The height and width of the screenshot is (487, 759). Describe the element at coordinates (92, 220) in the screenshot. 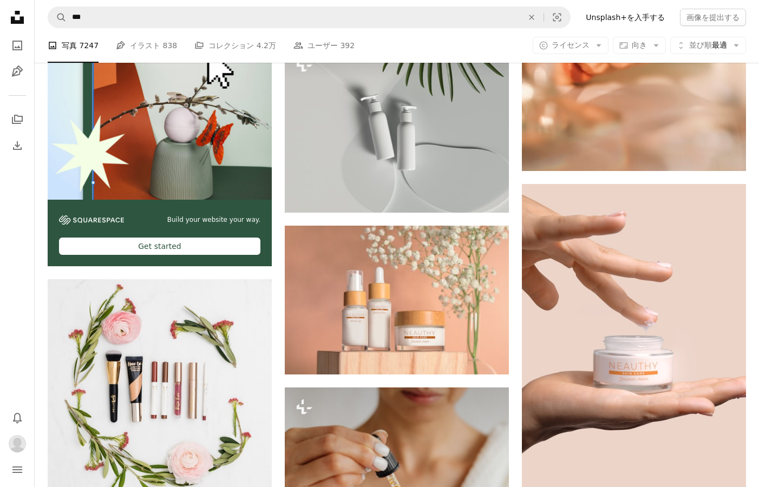

I see `img: file-1606177908946-d1eed1cbe4f5image` at that location.